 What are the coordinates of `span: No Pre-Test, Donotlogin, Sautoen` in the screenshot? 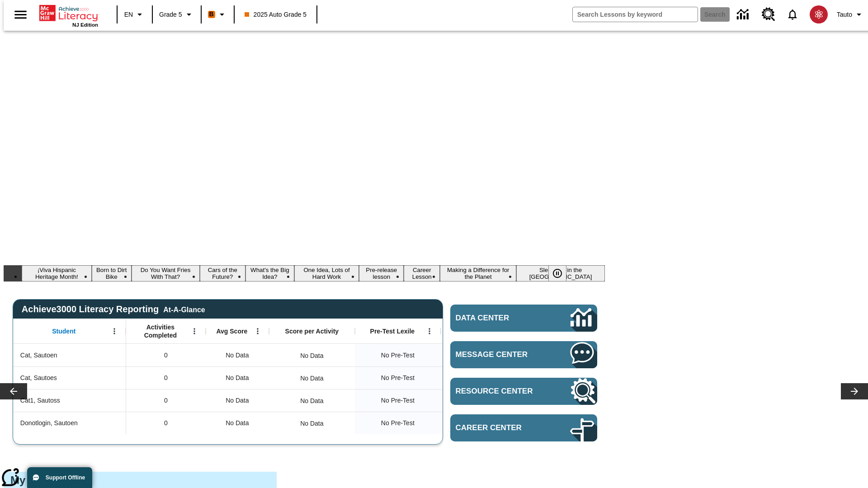 It's located at (398, 423).